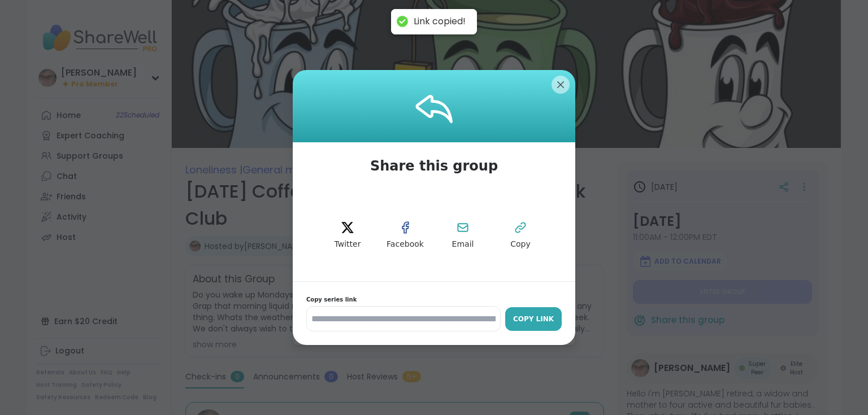  I want to click on span: Share this group, so click(434, 166).